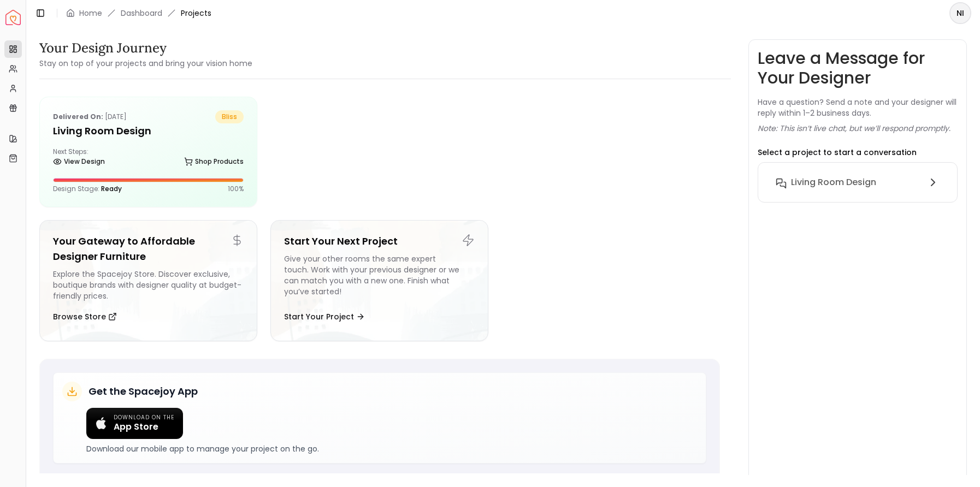  What do you see at coordinates (214, 162) in the screenshot?
I see `a: Shop Products` at bounding box center [214, 162].